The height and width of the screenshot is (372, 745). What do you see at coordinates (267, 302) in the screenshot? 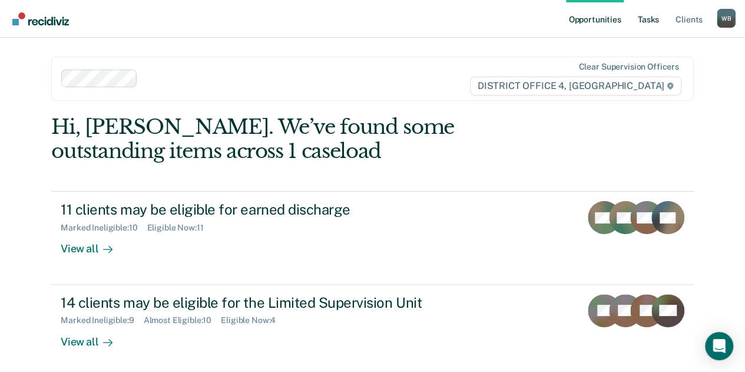
I see `div: 14 clients may be eligible for the Limited Supervision Unit` at bounding box center [267, 302].